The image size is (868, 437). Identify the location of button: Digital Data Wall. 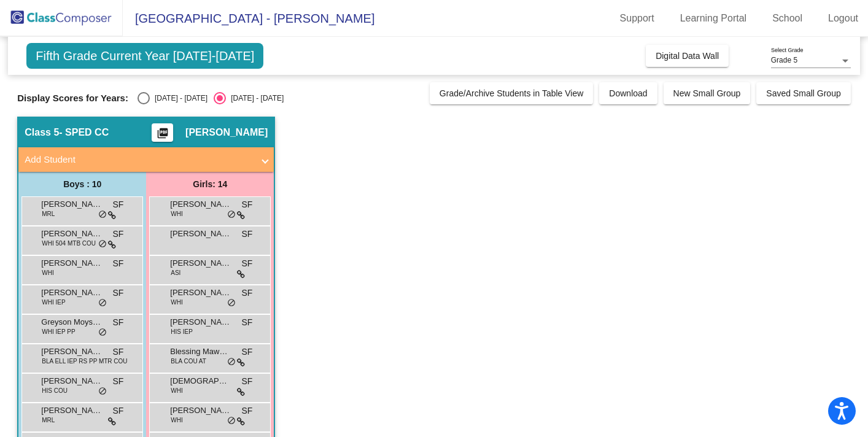
(687, 56).